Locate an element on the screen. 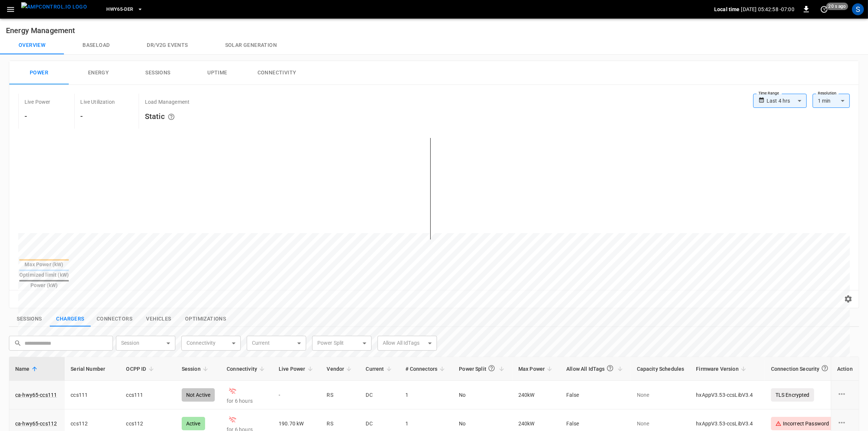 This screenshot has width=868, height=431. span: Session is located at coordinates (196, 369).